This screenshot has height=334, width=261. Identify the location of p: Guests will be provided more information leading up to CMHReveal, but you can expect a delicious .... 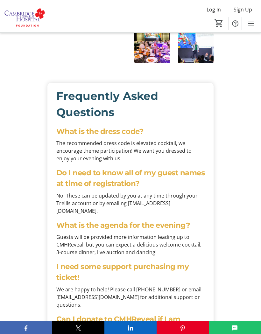
(131, 245).